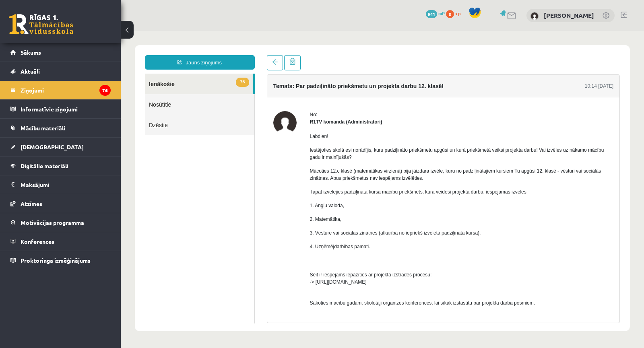  I want to click on span: 4. Uzņēmējdarbības pamati., so click(220, 215).